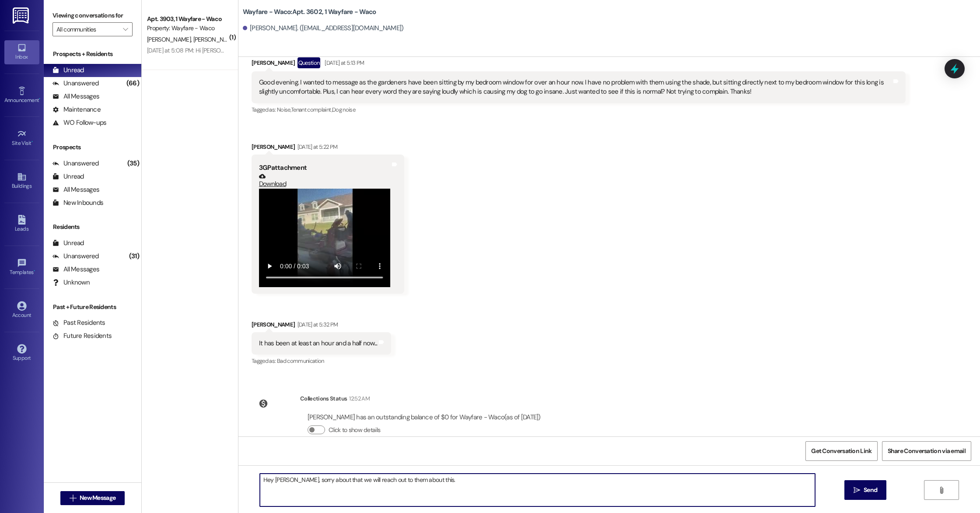 Image resolution: width=980 pixels, height=513 pixels. What do you see at coordinates (22, 267) in the screenshot?
I see `a: Templates •` at bounding box center [22, 267].